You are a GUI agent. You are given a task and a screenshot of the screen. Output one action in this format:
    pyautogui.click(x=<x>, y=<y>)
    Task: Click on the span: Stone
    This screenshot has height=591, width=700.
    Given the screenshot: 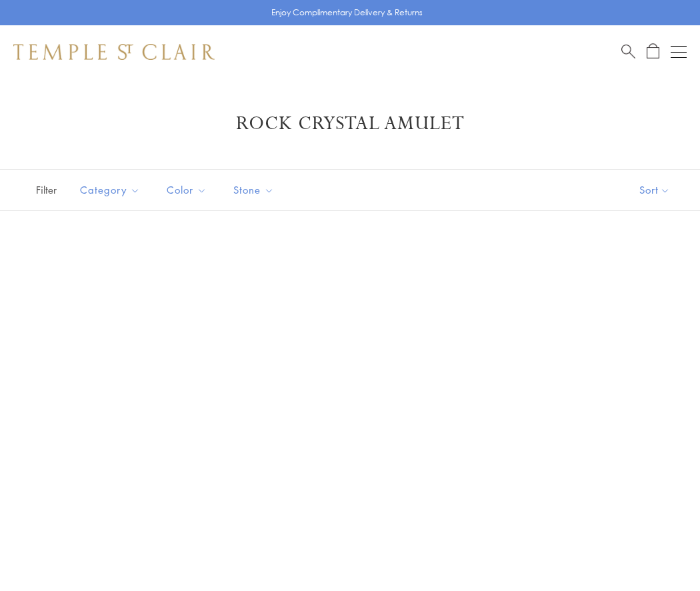 What is the action you would take?
    pyautogui.click(x=255, y=189)
    